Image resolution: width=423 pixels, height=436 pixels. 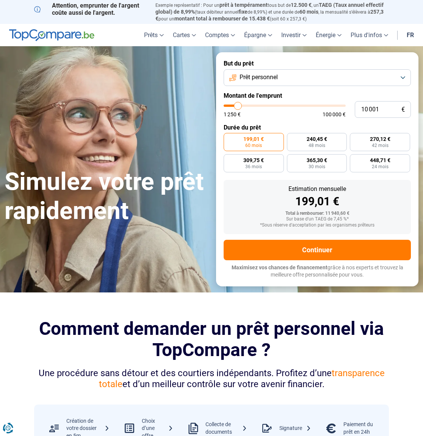 I want to click on a: Énergie, so click(x=329, y=35).